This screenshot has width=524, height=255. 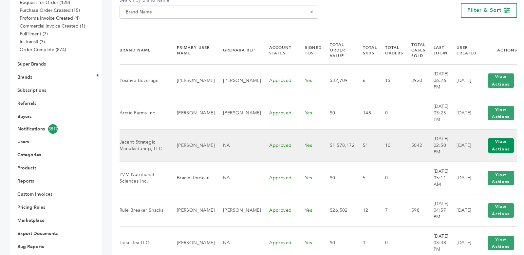 What do you see at coordinates (43, 49) in the screenshot?
I see `a: Order Complete (874)` at bounding box center [43, 49].